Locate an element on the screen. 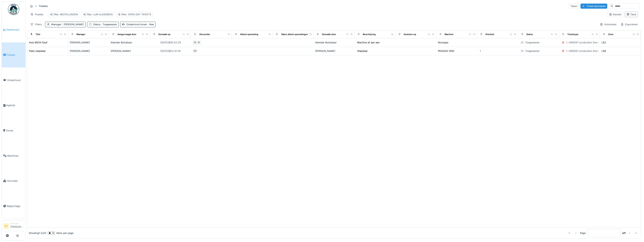 The image size is (644, 242). div: Machine is located at coordinates (449, 34).